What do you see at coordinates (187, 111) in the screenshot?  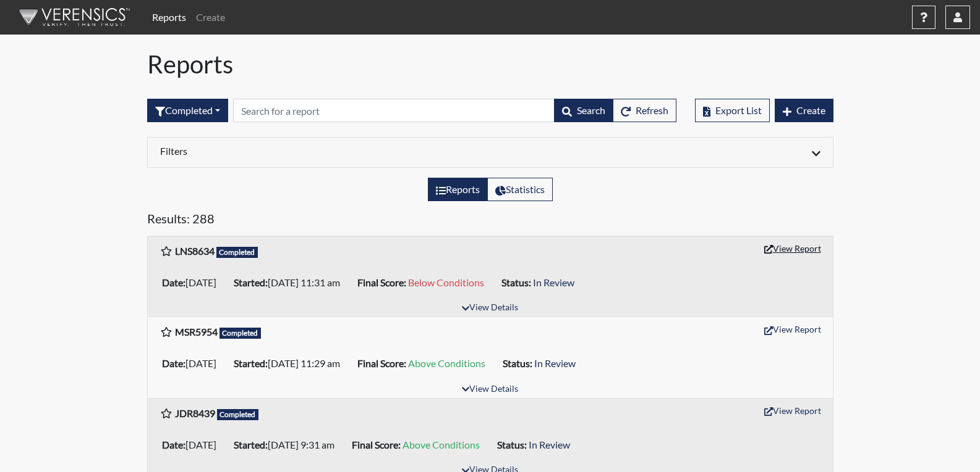 I see `button: Completed` at bounding box center [187, 111].